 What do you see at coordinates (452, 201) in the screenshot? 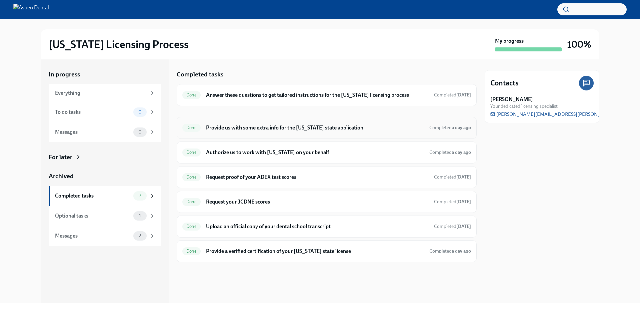
I see `span: August 17th, 2025 22:46` at bounding box center [452, 201].